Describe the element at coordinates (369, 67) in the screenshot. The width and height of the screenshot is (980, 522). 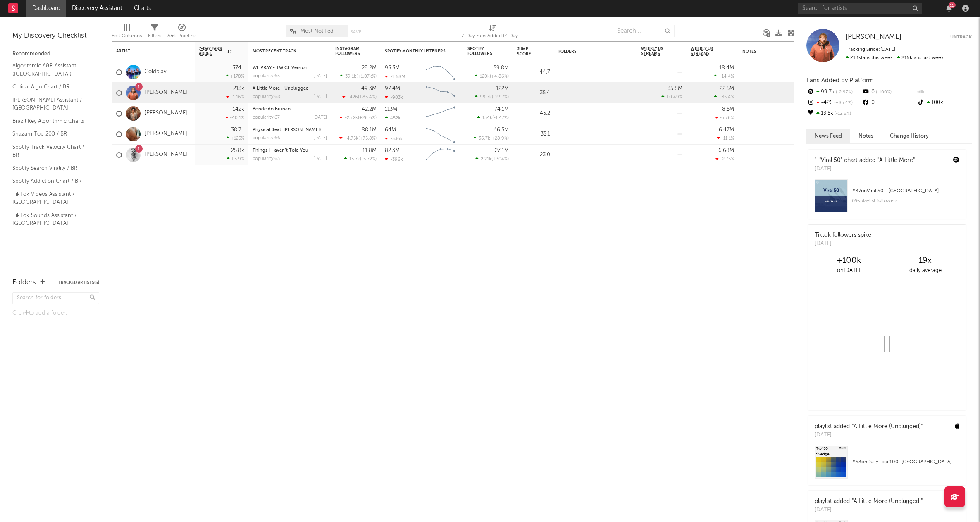
I see `div: 29.2M` at that location.